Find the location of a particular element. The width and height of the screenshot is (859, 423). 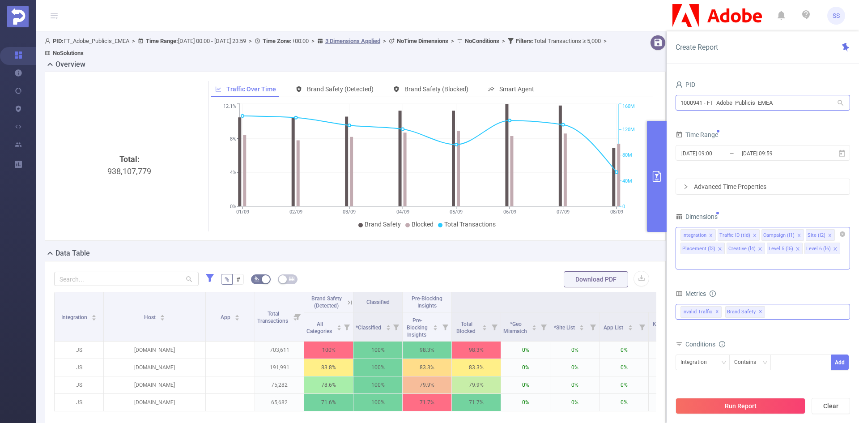

button: Download PDF is located at coordinates (596, 279).